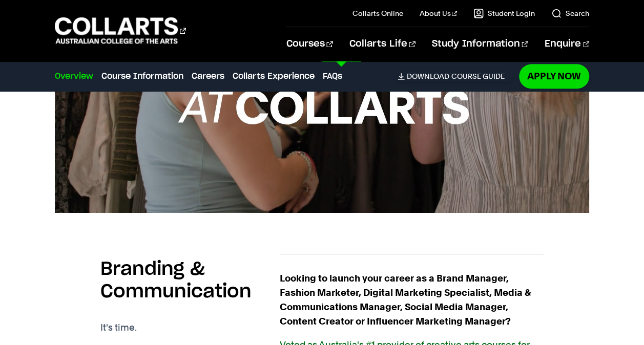  I want to click on a: Collarts Life, so click(382, 44).